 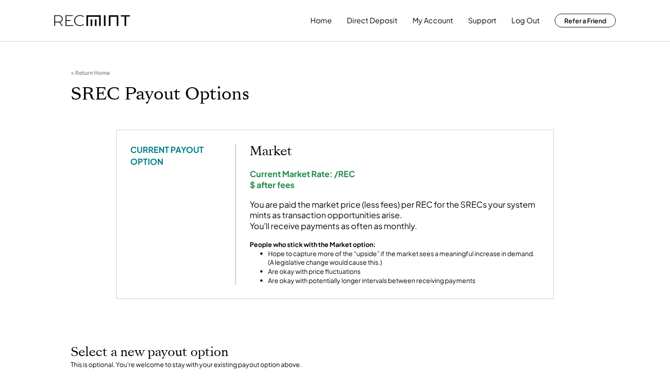 What do you see at coordinates (433, 21) in the screenshot?
I see `button: My Account` at bounding box center [433, 21].